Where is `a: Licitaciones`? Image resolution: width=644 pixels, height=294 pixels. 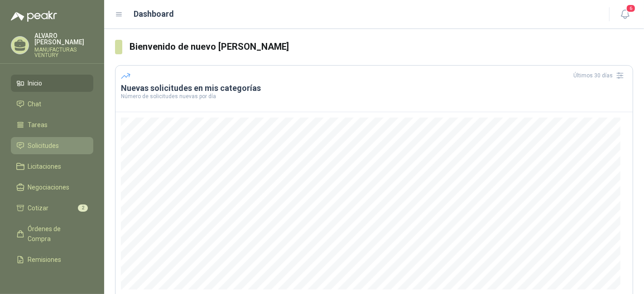
a: Licitaciones is located at coordinates (52, 167).